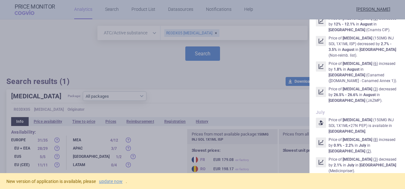 Image resolution: width=405 pixels, height=189 pixels. I want to click on p: Price of decreased by in in ( Cnamts CIP ) ., so click(363, 24).